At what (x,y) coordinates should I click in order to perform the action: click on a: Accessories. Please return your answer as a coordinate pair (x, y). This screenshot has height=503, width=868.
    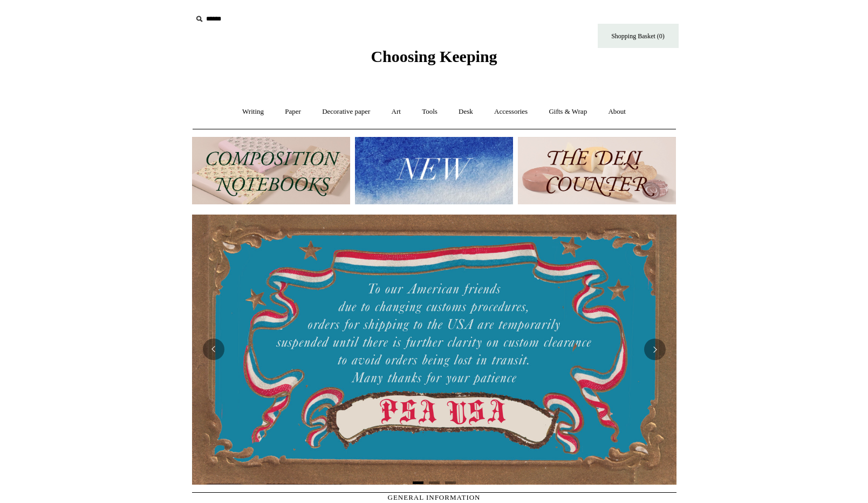
    Looking at the image, I should click on (511, 111).